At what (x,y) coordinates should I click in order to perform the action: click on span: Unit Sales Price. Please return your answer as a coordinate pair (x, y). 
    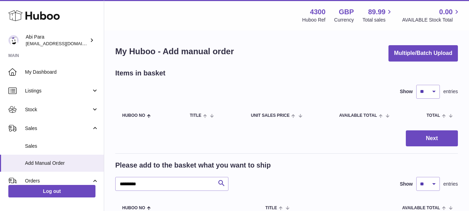
    Looking at the image, I should click on (270, 115).